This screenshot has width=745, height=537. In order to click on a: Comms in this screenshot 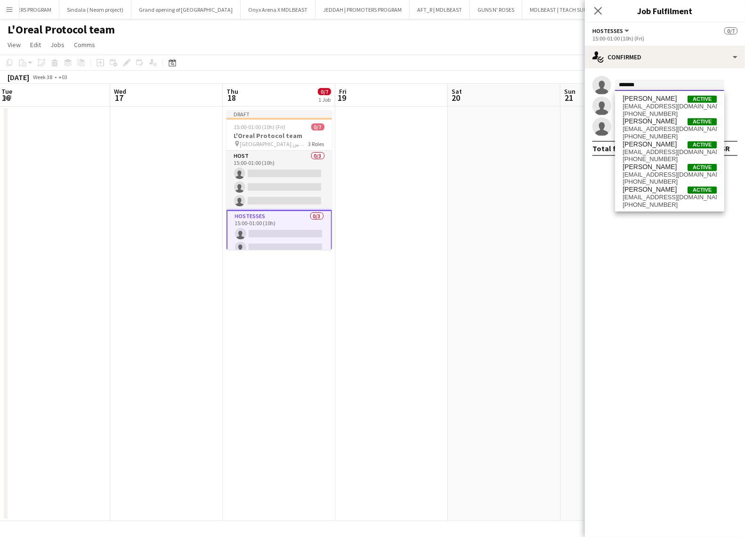, I will do `click(84, 45)`.